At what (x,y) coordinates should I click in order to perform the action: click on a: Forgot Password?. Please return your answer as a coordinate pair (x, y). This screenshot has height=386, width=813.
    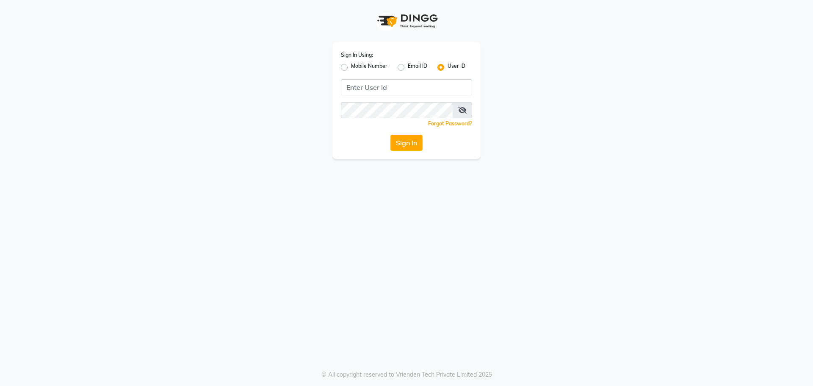
    Looking at the image, I should click on (450, 123).